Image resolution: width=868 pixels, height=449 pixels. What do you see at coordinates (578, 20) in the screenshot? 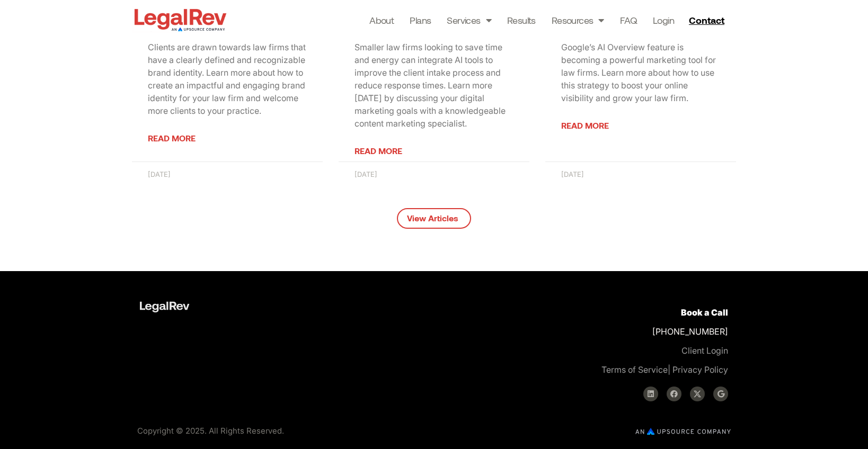
I see `a: Resources` at bounding box center [578, 20].